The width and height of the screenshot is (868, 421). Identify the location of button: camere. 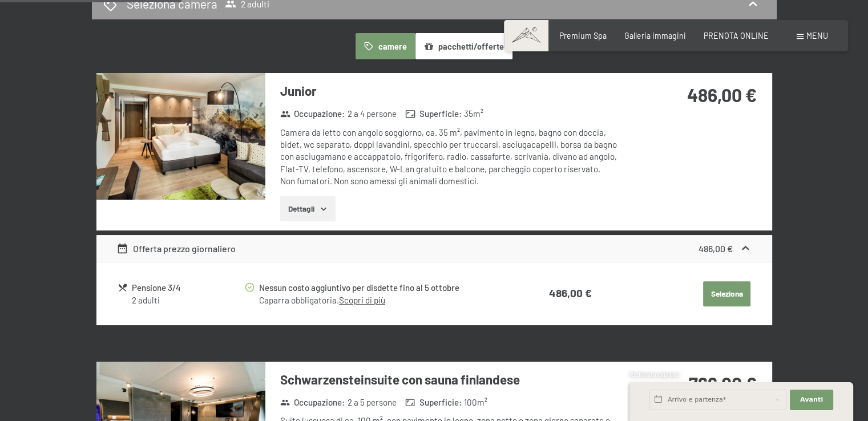
(385, 46).